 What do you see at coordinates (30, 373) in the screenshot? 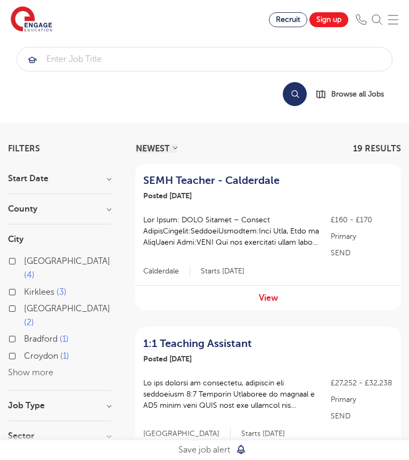
I see `button: Show more` at bounding box center [30, 373].